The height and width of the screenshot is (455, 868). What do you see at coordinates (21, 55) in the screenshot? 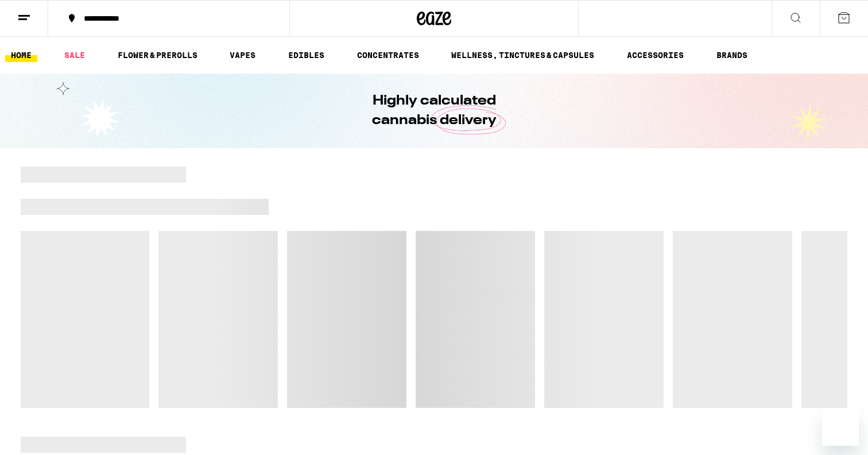
I see `a: HOME` at bounding box center [21, 55].